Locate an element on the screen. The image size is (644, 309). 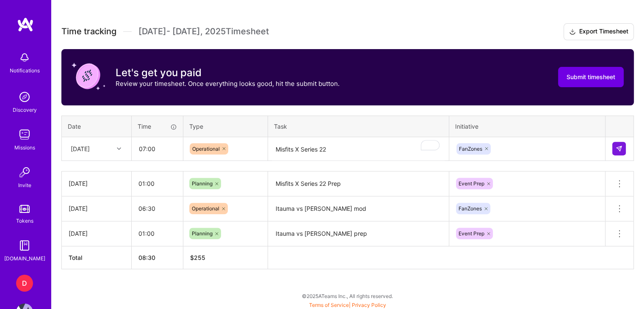
img: teamwork is located at coordinates (25, 135).